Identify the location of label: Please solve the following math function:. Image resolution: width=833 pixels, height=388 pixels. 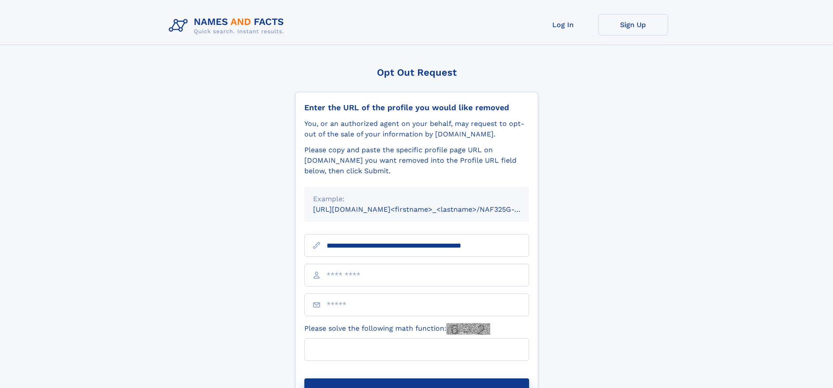
(397, 329).